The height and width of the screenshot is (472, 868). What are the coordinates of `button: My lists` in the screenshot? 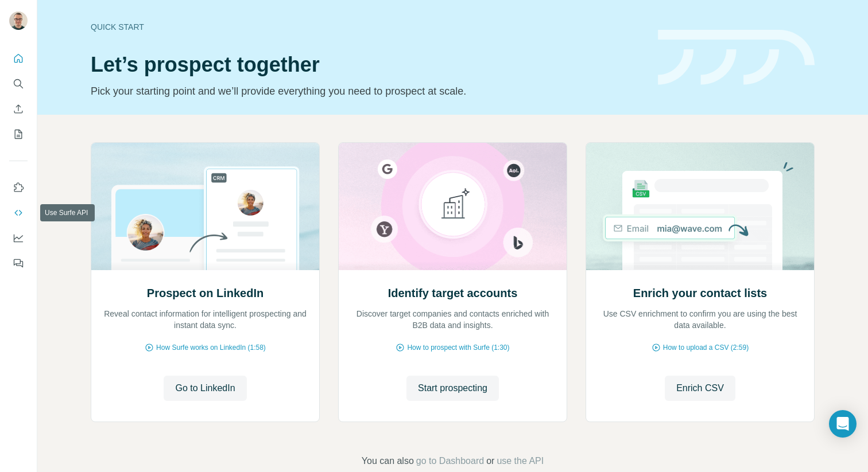 It's located at (18, 134).